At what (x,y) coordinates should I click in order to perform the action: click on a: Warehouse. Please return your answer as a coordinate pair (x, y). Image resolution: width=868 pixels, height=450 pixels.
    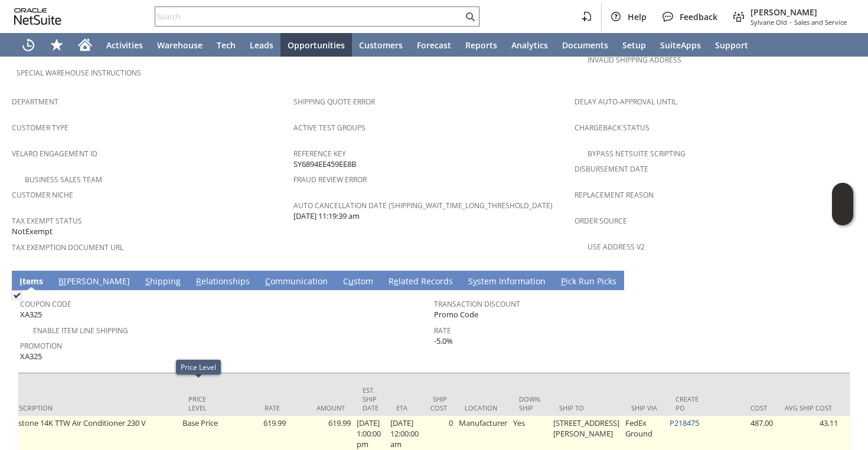
    Looking at the image, I should click on (179, 45).